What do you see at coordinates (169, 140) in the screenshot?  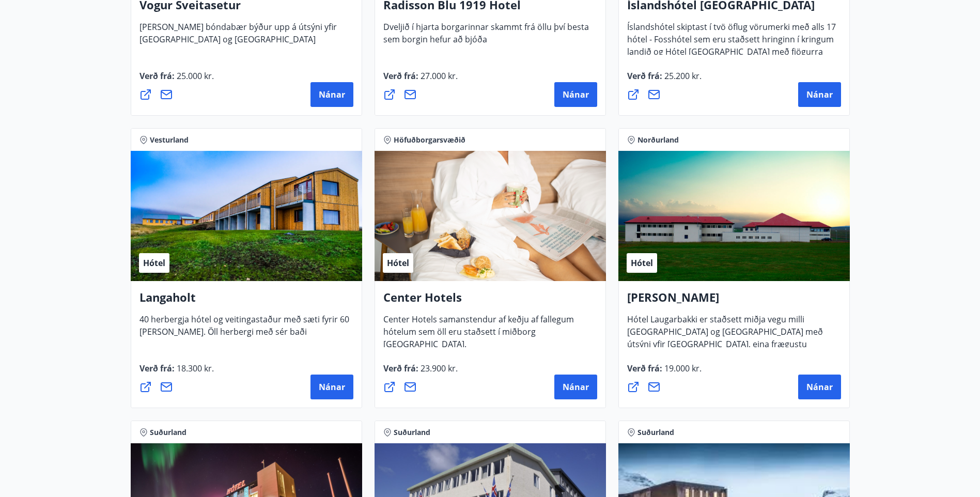 I see `span: Vesturland` at bounding box center [169, 140].